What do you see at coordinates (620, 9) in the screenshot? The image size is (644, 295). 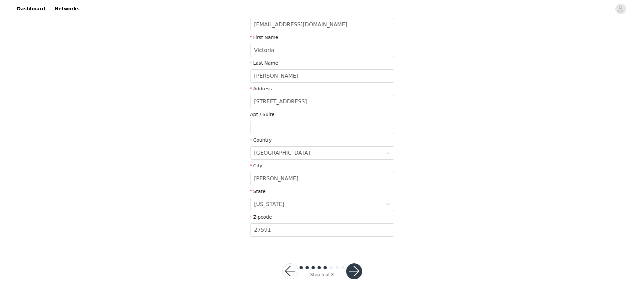 I see `div: avatar` at bounding box center [620, 9].